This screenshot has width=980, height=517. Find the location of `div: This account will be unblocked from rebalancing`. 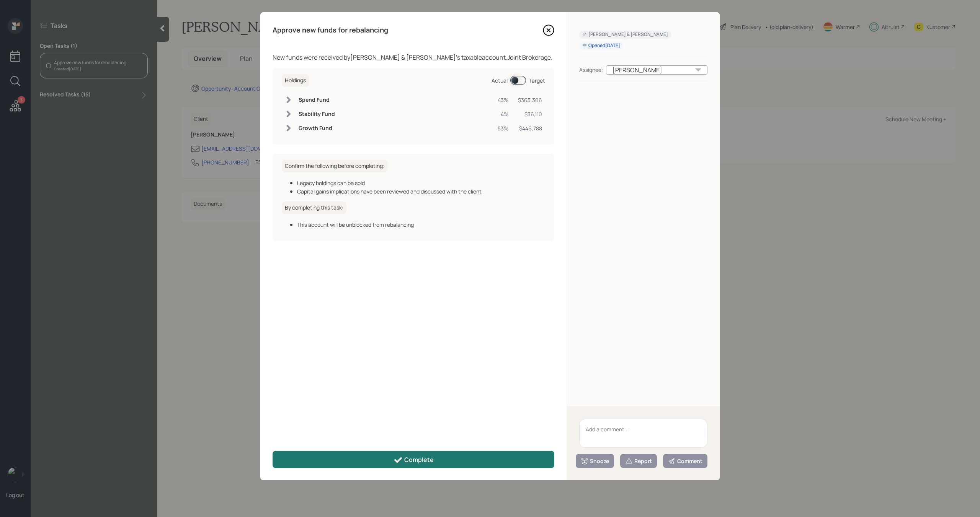

div: This account will be unblocked from rebalancing is located at coordinates (421, 225).